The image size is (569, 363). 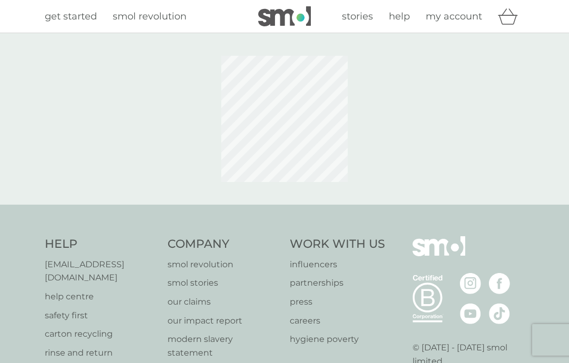 What do you see at coordinates (337, 340) in the screenshot?
I see `a: hygiene poverty` at bounding box center [337, 340].